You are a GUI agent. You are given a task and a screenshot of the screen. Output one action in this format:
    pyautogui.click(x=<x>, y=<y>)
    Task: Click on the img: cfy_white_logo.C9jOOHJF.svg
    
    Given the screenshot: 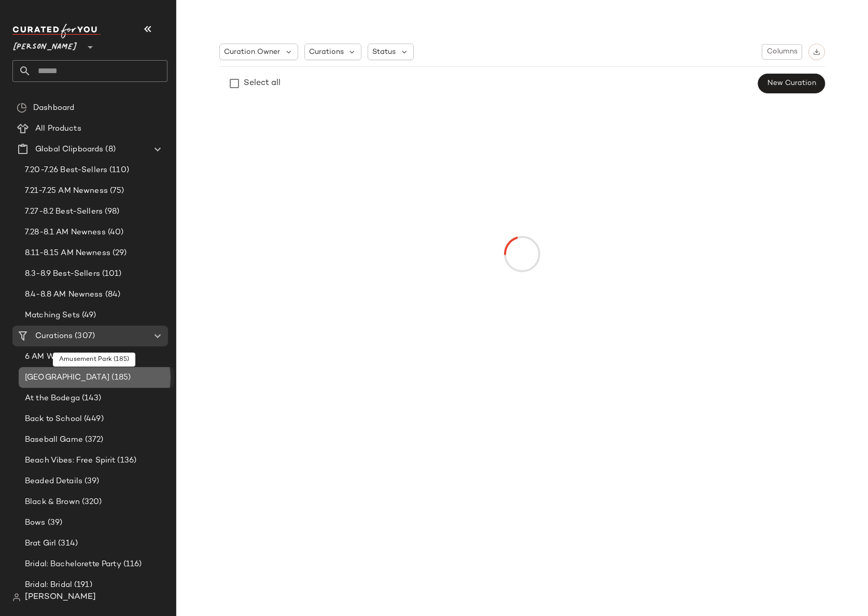 What is the action you would take?
    pyautogui.click(x=56, y=31)
    